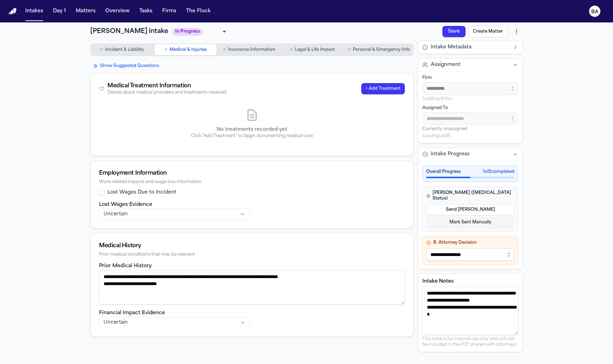 The height and width of the screenshot is (364, 613). Describe the element at coordinates (85, 11) in the screenshot. I see `a: Matters` at that location.